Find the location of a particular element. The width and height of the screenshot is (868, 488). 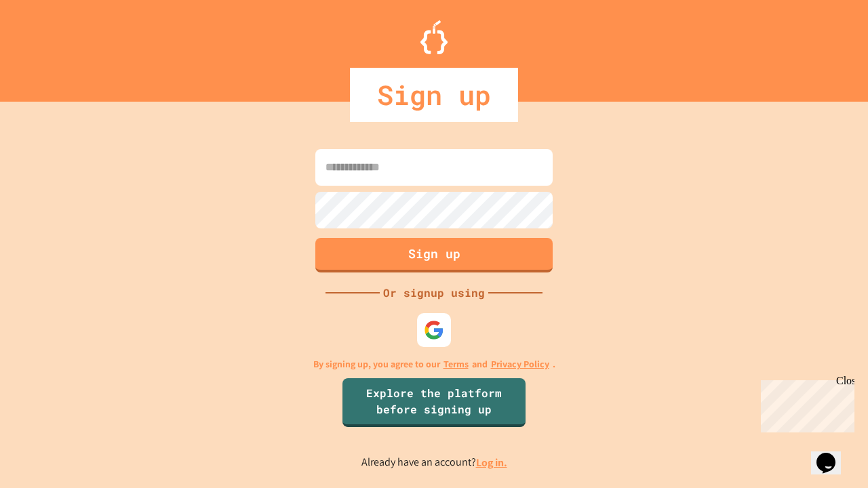

img: Logo.svg is located at coordinates (434, 37).